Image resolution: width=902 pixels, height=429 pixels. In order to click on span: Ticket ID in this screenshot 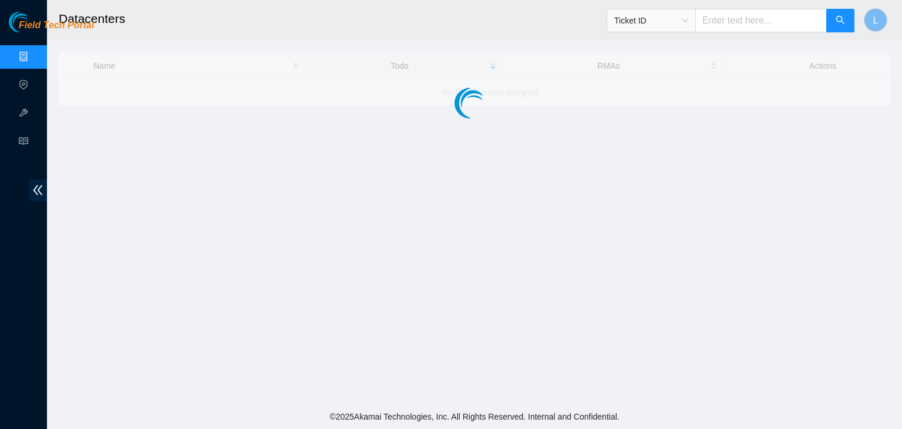, I will do `click(651, 21)`.